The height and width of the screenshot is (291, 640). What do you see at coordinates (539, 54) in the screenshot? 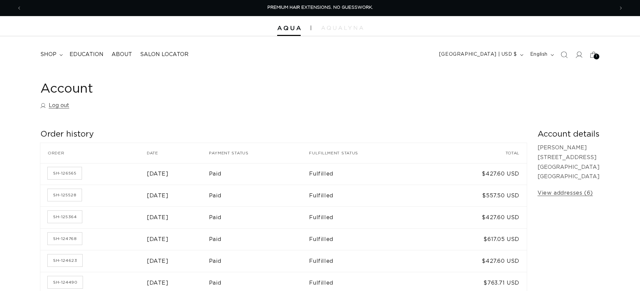
I see `span: English` at bounding box center [539, 54].